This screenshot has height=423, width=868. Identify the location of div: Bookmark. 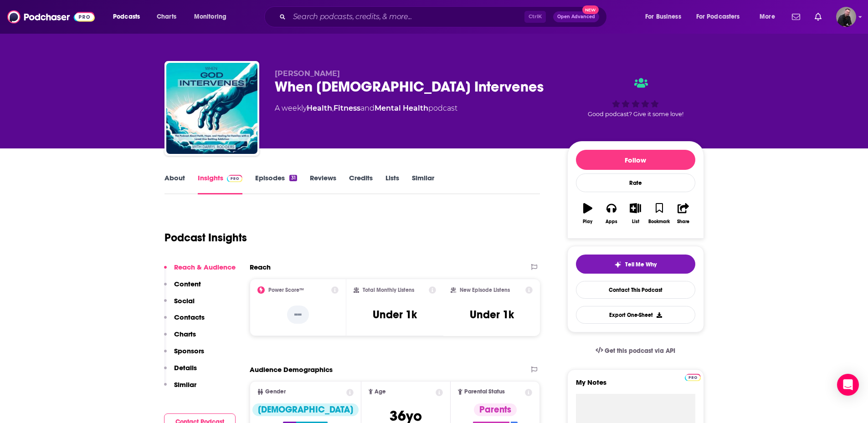
(659, 222).